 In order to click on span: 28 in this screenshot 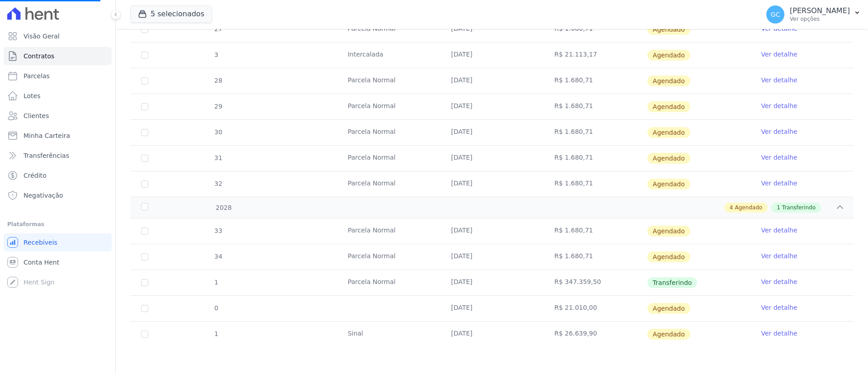, I will do `click(218, 81)`.